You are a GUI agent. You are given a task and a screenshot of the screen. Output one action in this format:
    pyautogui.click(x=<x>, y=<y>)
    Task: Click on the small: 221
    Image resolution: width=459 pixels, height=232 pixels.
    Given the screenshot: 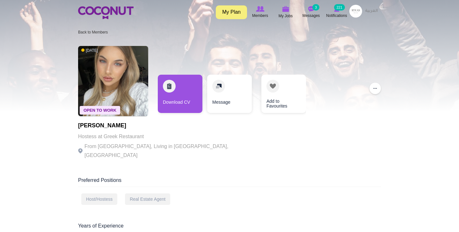 What is the action you would take?
    pyautogui.click(x=339, y=7)
    